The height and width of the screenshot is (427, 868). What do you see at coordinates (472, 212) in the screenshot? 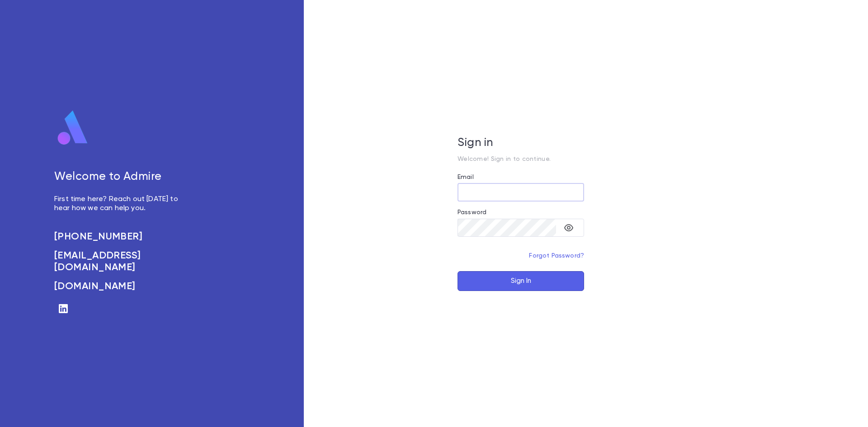
I see `label: Password` at bounding box center [472, 212].